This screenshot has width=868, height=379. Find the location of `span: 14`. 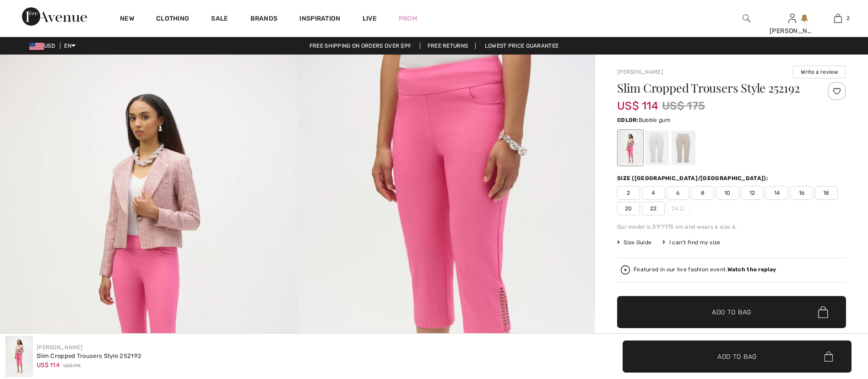

span: 14 is located at coordinates (777, 192).